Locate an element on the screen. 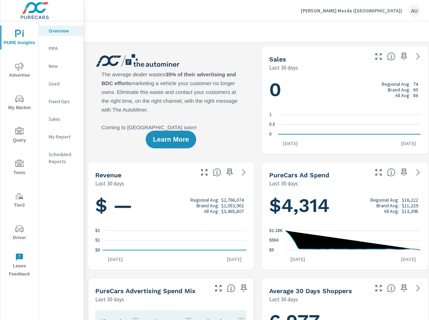 This screenshot has width=429, height=320. div: PIPA is located at coordinates (61, 48).